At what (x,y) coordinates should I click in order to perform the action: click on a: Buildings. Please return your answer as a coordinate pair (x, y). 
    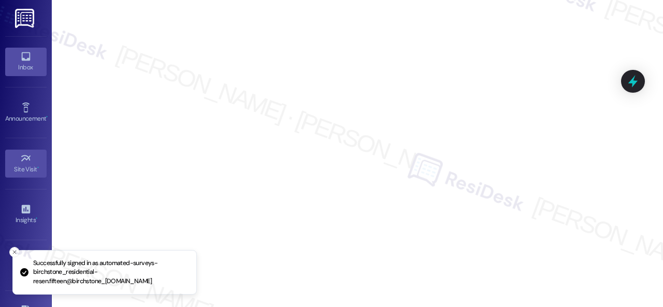
    Looking at the image, I should click on (26, 265).